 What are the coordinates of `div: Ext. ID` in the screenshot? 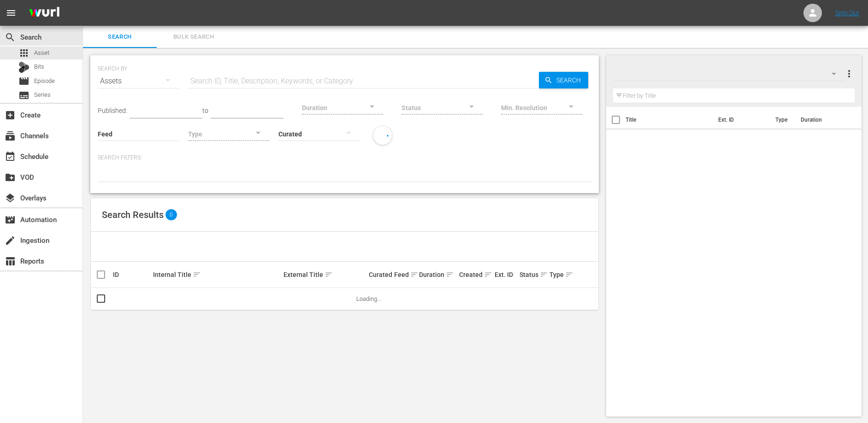 It's located at (506, 275).